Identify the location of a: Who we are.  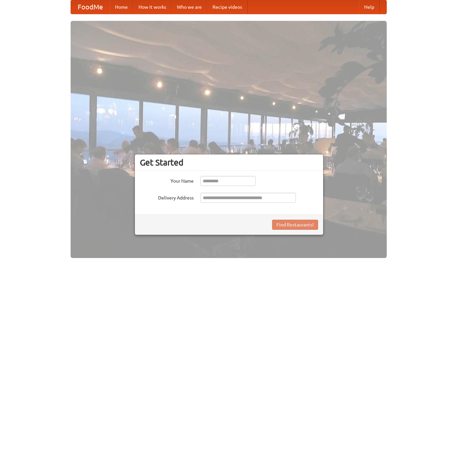
(189, 7).